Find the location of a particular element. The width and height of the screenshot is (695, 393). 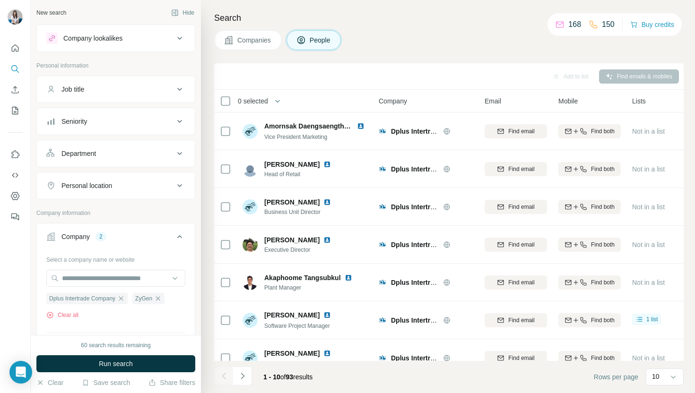

span: Run search is located at coordinates (116, 364).